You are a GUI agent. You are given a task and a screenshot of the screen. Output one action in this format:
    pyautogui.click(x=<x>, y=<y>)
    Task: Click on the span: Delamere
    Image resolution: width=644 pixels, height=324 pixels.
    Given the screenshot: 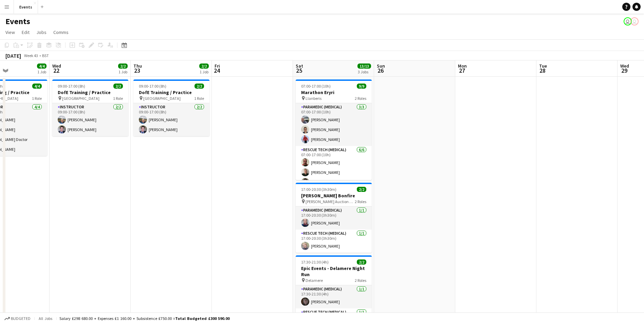 What is the action you would take?
    pyautogui.click(x=314, y=280)
    